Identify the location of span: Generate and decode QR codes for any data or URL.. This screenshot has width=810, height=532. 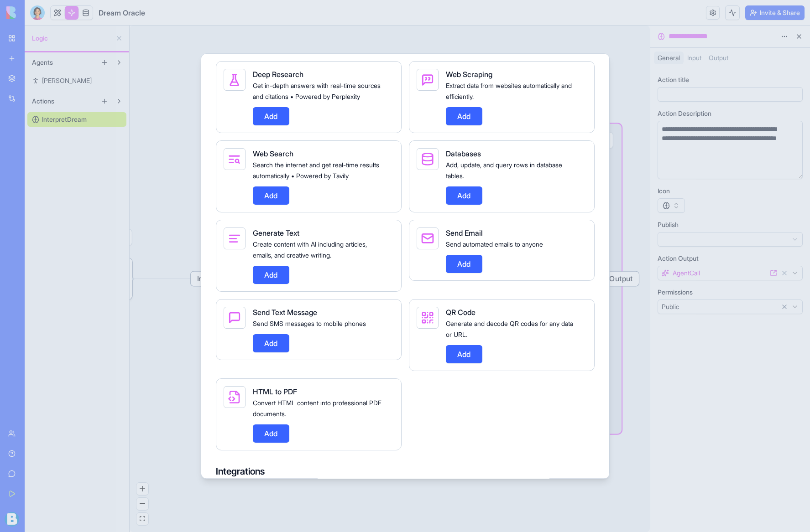
(510, 328).